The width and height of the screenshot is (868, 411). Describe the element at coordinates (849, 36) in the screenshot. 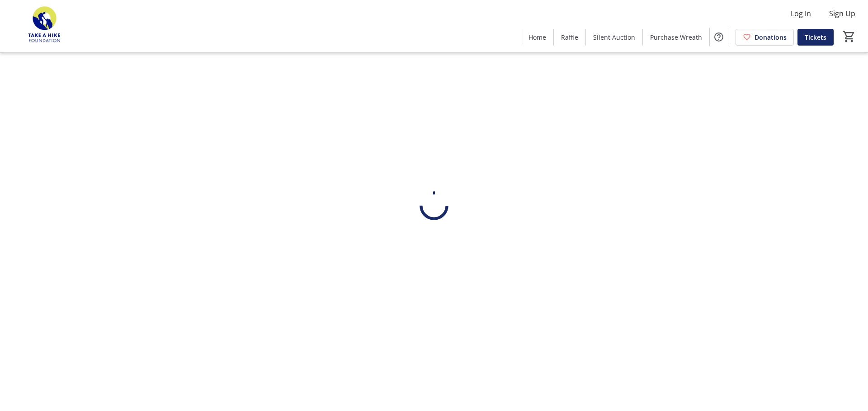

I see `button: Cart` at that location.